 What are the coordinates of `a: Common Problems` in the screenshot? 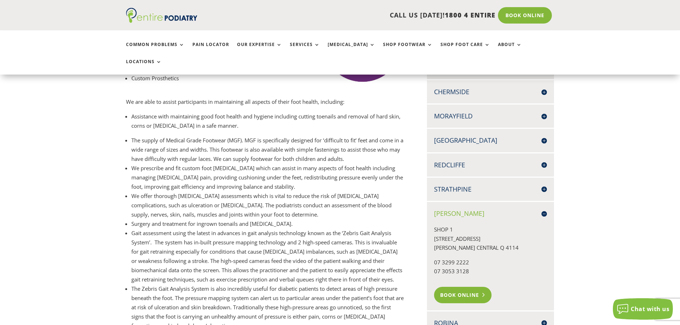 It's located at (155, 50).